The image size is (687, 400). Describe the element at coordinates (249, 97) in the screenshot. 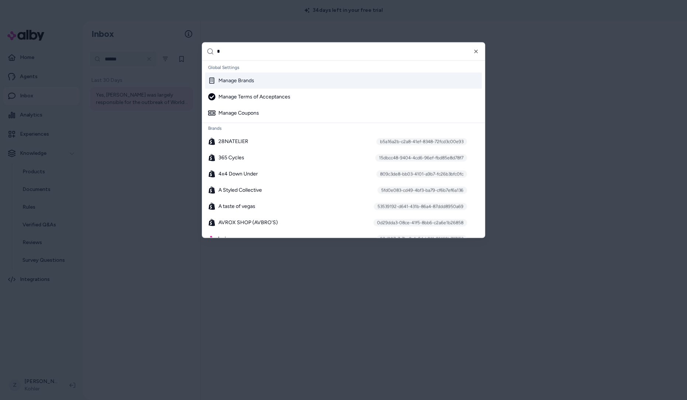

I see `div: Manage Terms of Acceptances` at that location.